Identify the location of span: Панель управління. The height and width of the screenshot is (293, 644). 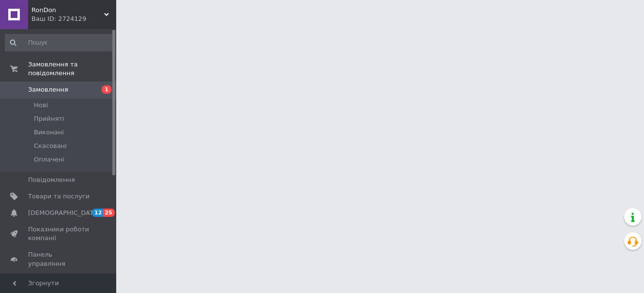
(59, 259).